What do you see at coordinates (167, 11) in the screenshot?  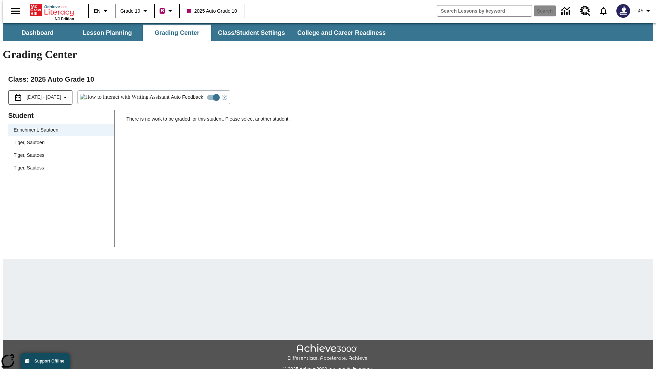 I see `button: Boost Class color is violet red. Change class color` at bounding box center [167, 11].